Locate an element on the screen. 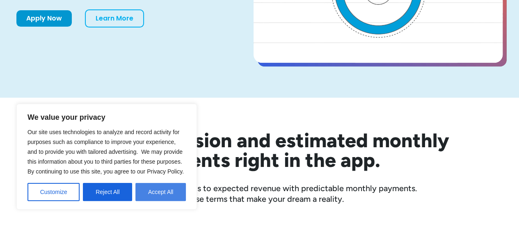 This screenshot has width=519, height=226. h2: See your decision and estimated monthly payments right in the app. is located at coordinates (260, 150).